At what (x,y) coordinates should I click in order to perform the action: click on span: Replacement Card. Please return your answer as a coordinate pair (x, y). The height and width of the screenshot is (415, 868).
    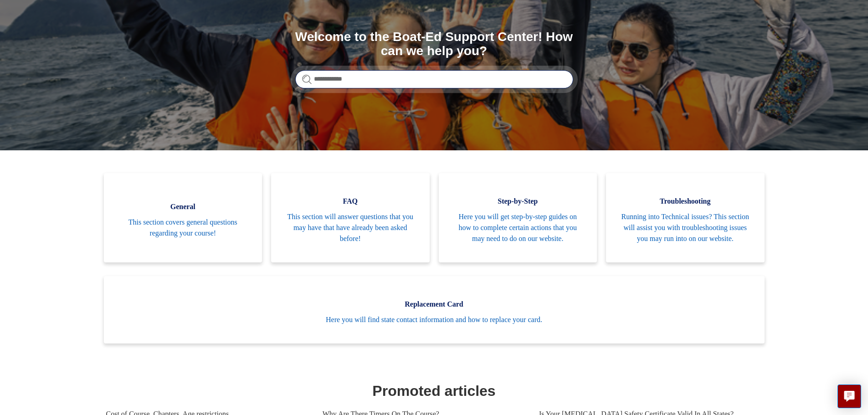
    Looking at the image, I should click on (434, 305).